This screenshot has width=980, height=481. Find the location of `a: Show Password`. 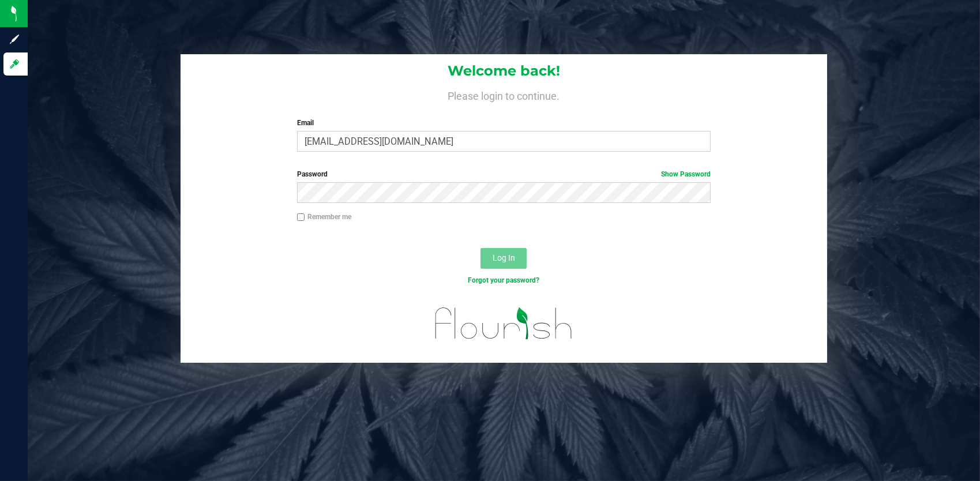

a: Show Password is located at coordinates (685, 174).